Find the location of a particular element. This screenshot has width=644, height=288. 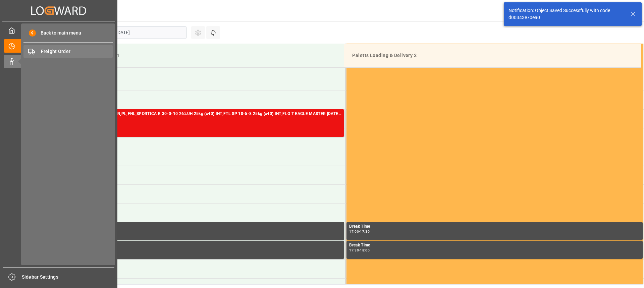

div: Paletts Loading & Delivery 2 is located at coordinates (492, 55).